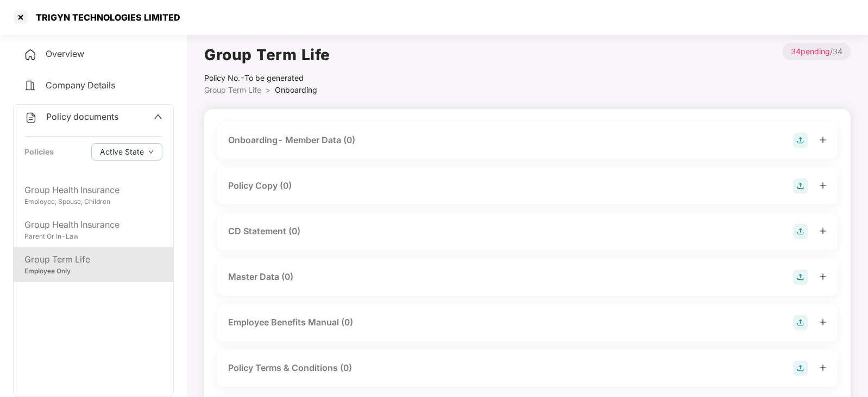 This screenshot has height=397, width=868. Describe the element at coordinates (158, 117) in the screenshot. I see `span: up` at that location.